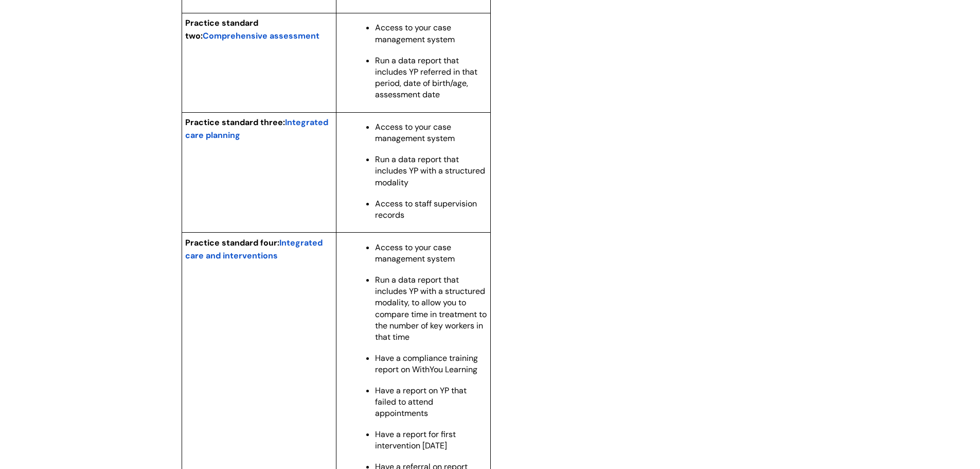 This screenshot has width=980, height=469. What do you see at coordinates (426, 208) in the screenshot?
I see `span: Access to staff supervision records` at bounding box center [426, 208].